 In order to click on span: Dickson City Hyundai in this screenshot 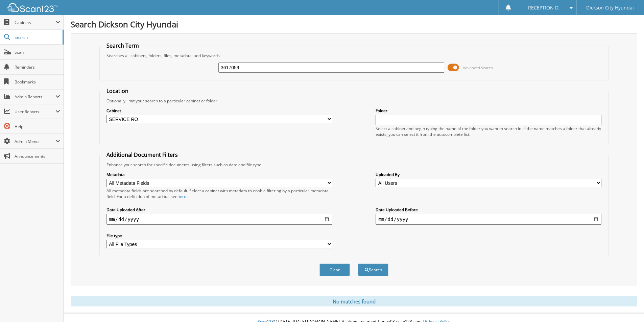, I will do `click(610, 8)`.